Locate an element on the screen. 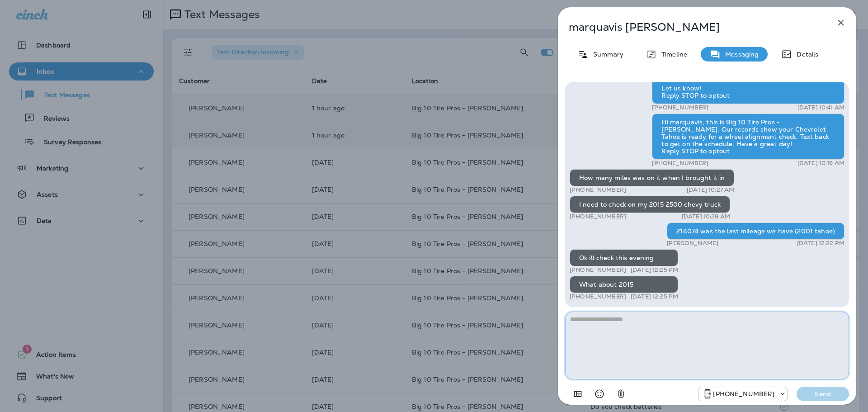 Image resolution: width=868 pixels, height=412 pixels. button: Select an emoji is located at coordinates (600, 393).